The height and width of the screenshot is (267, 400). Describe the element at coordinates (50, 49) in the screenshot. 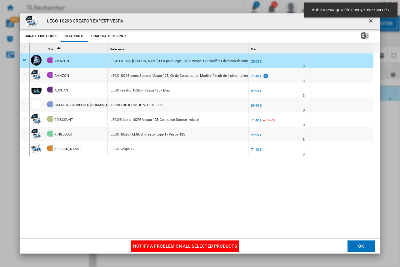

I see `span: Site` at that location.